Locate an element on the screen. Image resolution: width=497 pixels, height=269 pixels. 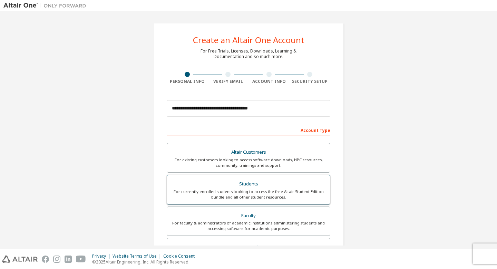
div: Website Terms of Use is located at coordinates (138, 256).